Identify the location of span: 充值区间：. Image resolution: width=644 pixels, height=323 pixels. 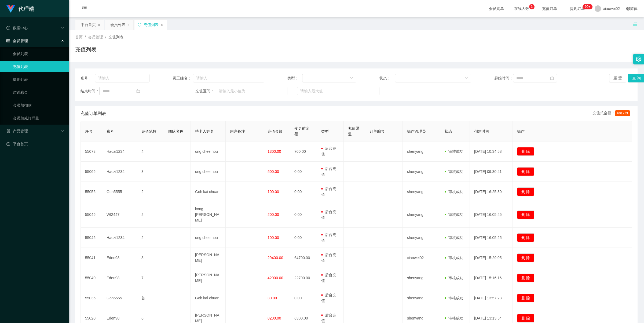
(205, 91).